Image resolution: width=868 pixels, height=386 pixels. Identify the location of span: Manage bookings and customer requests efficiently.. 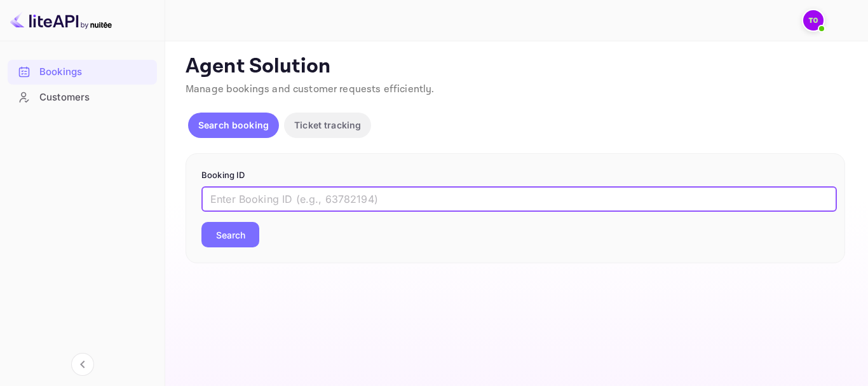
(310, 89).